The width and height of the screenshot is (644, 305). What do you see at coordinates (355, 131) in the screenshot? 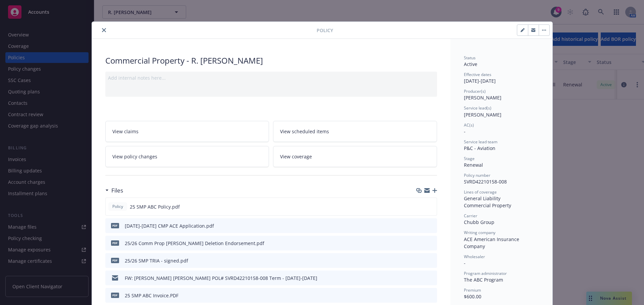
I see `a: View scheduled items` at bounding box center [355, 131].